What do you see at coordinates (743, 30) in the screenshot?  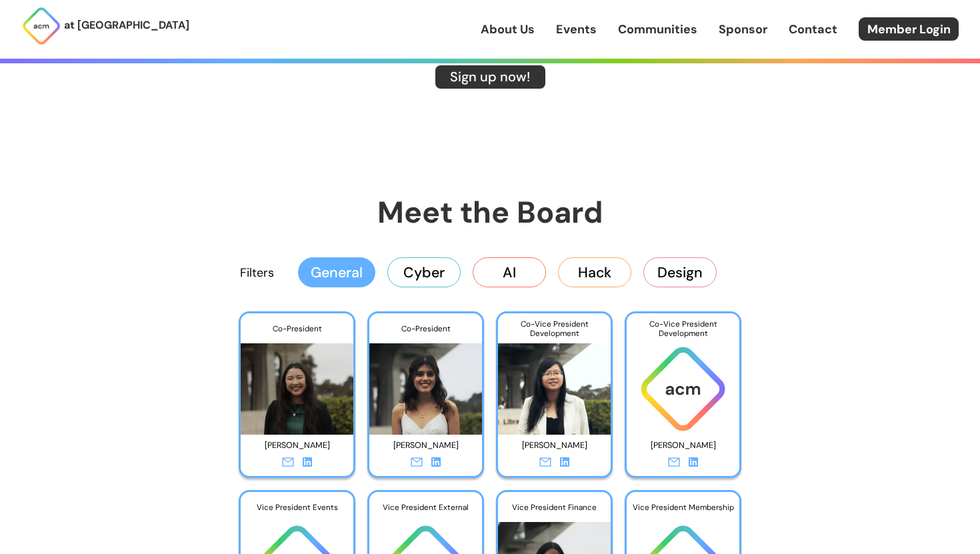 I see `a: Sponsor` at bounding box center [743, 30].